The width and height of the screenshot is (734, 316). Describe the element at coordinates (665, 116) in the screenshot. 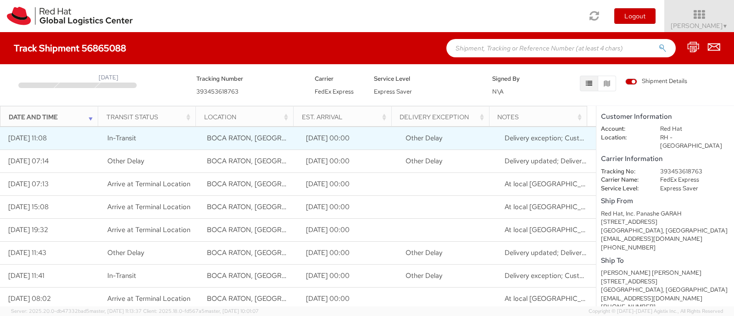

I see `h5: Customer Information` at that location.